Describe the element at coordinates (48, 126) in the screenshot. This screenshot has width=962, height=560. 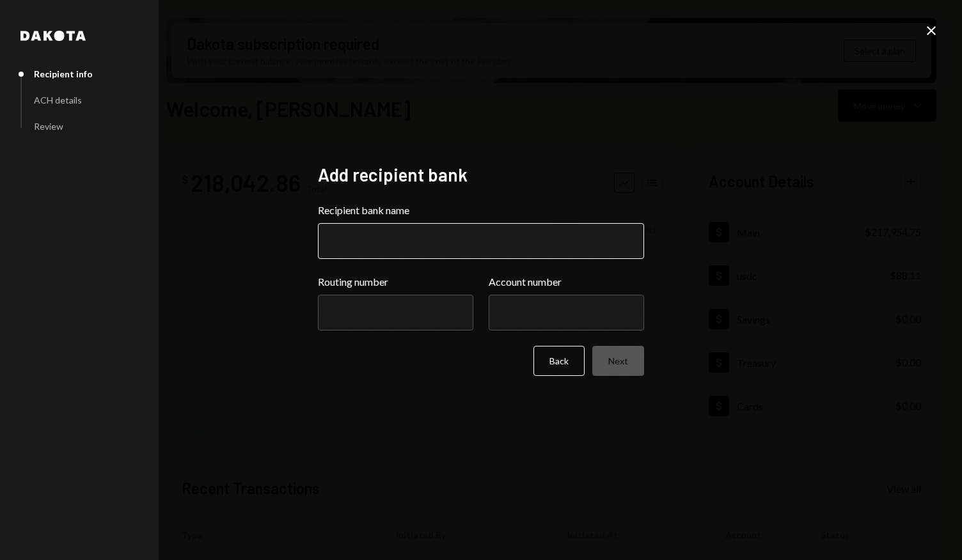
I see `div: Review` at that location.